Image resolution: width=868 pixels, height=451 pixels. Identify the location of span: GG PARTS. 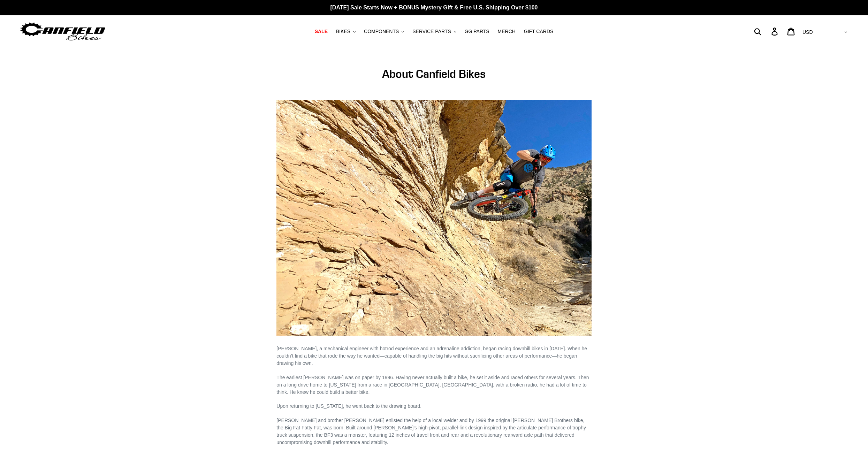
(477, 31).